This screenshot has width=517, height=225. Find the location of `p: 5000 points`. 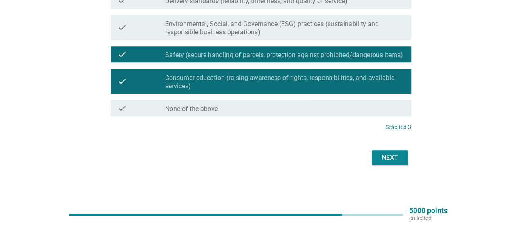

p: 5000 points is located at coordinates (428, 211).